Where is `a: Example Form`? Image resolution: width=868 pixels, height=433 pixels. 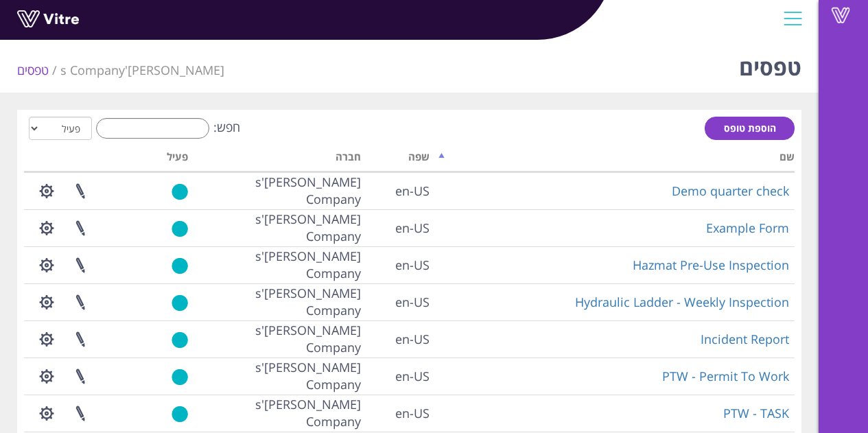 a: Example Form is located at coordinates (747, 228).